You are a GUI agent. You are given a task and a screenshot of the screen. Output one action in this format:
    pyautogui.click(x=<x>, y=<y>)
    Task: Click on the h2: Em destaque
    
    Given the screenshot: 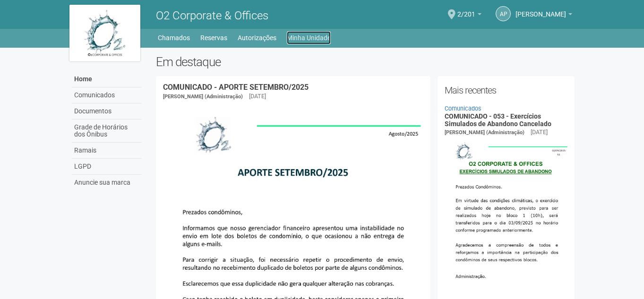 What is the action you would take?
    pyautogui.click(x=365, y=62)
    